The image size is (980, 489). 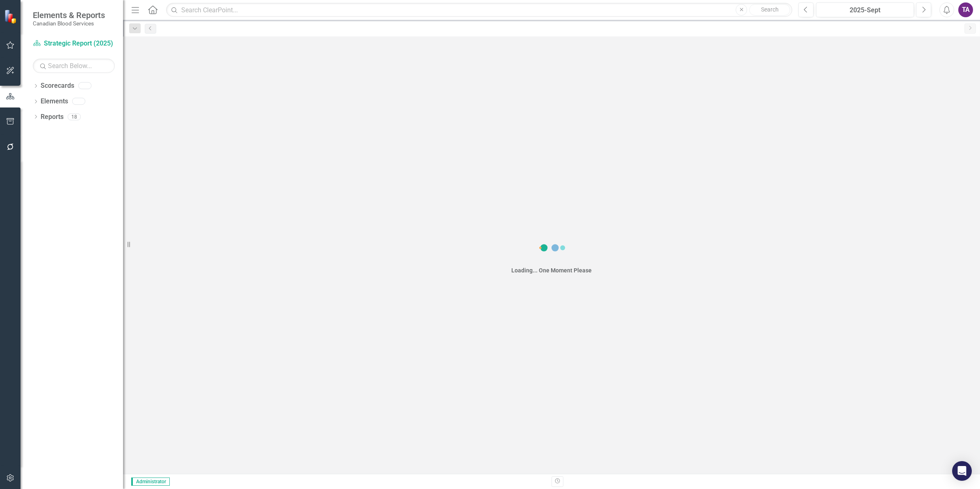 What do you see at coordinates (74, 44) in the screenshot?
I see `a: Strategic Report (2025)` at bounding box center [74, 44].